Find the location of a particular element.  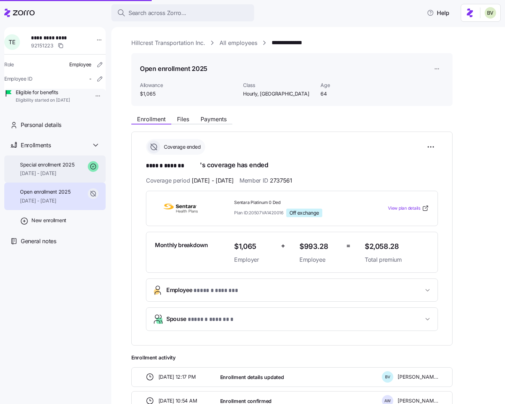

h1: 's coverage has ended is located at coordinates (292, 166).